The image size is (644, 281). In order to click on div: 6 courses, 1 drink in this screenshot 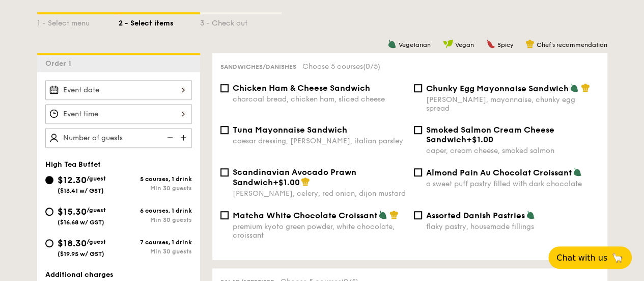, I will do `click(155, 210)`.